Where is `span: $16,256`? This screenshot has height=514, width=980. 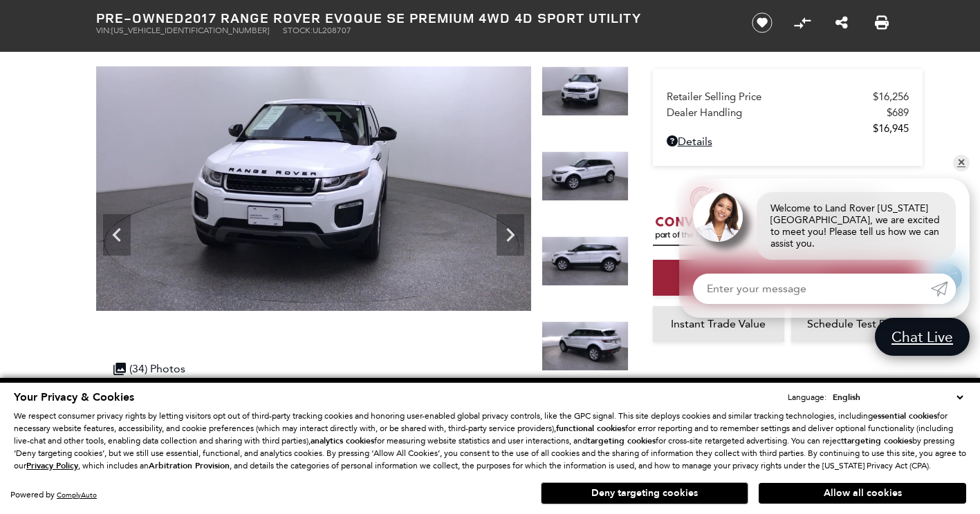
span: $16,256 is located at coordinates (890, 96).